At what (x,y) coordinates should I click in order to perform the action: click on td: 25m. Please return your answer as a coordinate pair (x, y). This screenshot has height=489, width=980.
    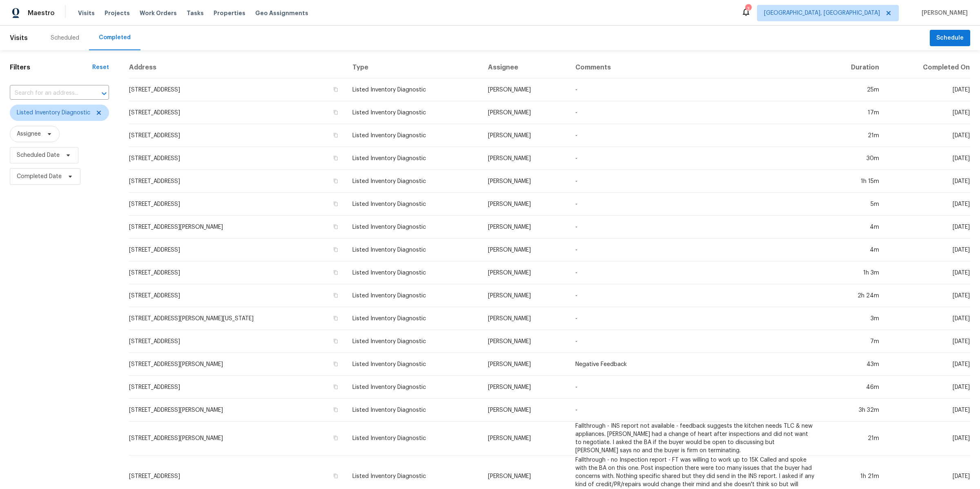
    Looking at the image, I should click on (854, 90).